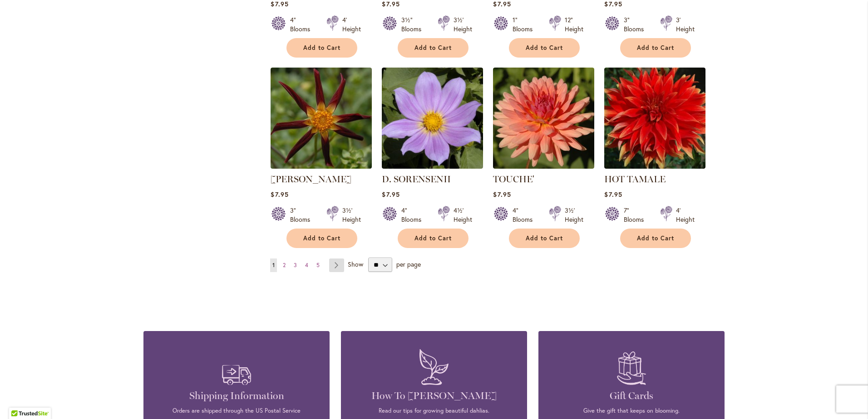  I want to click on a: TAHOMA MOONSHOT, so click(321, 166).